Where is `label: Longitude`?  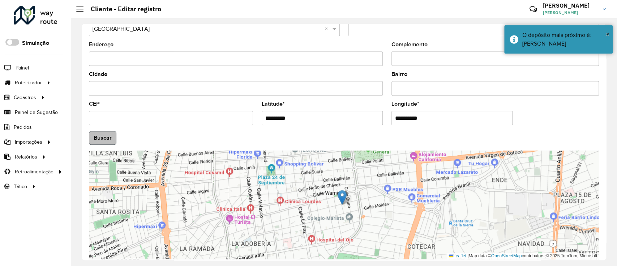
label: Longitude is located at coordinates (405, 104).